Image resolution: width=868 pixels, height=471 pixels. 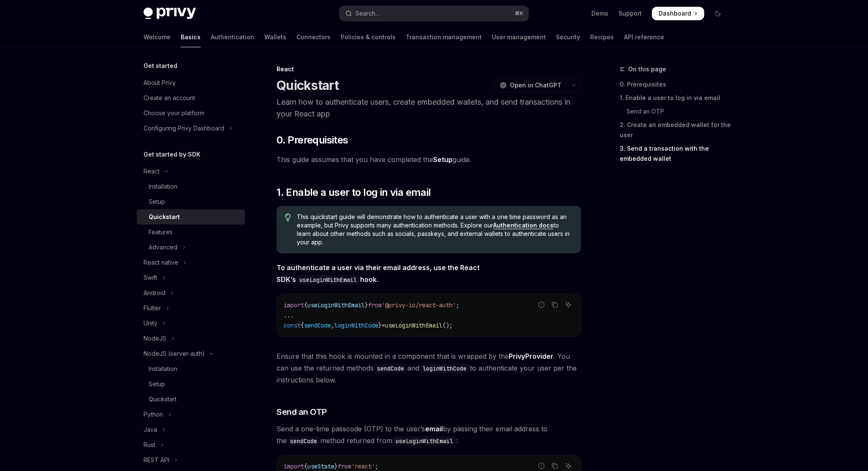 What do you see at coordinates (676, 84) in the screenshot?
I see `a: 0. Prerequisites` at bounding box center [676, 84].